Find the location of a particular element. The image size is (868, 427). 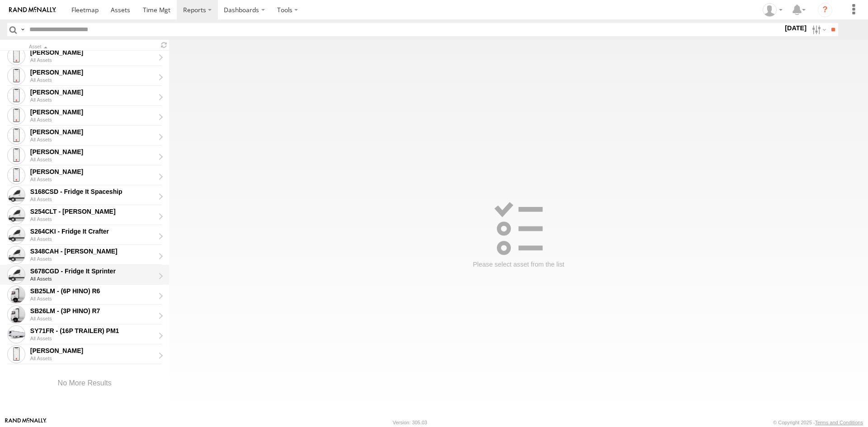

label: Search Filter Options is located at coordinates (818, 30).